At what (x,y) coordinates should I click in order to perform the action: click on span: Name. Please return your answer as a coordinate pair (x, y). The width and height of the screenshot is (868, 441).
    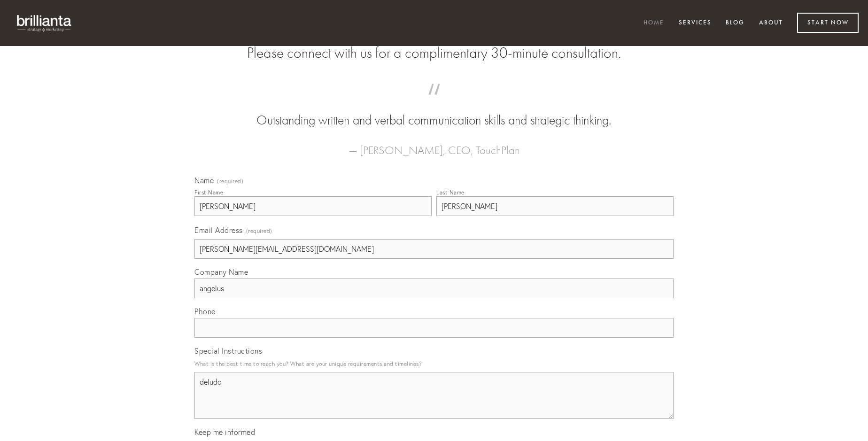
    Looking at the image, I should click on (204, 180).